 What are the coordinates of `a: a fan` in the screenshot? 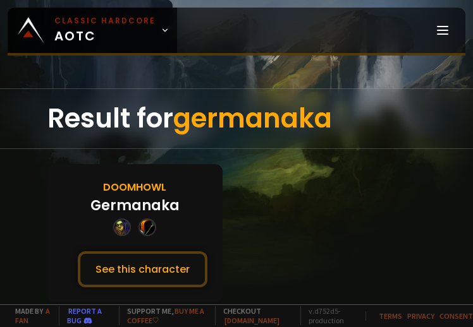 It's located at (32, 316).